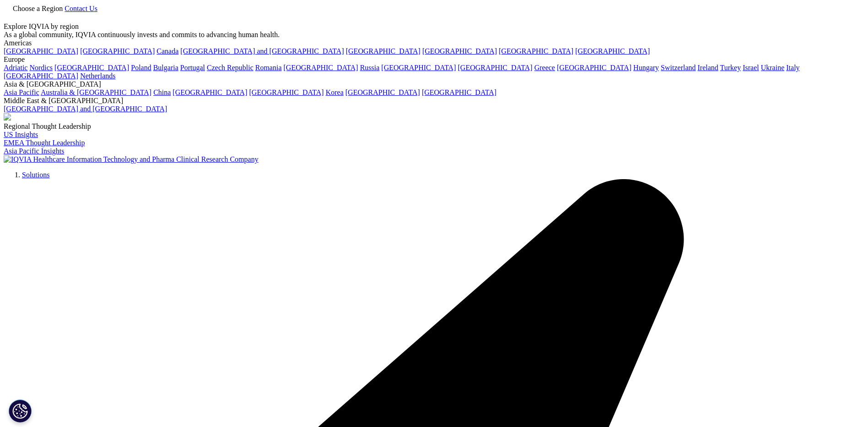  What do you see at coordinates (7, 117) in the screenshot?
I see `img: 2093_analyzing-data-using-big-screen-display-and-laptop.png` at bounding box center [7, 117].